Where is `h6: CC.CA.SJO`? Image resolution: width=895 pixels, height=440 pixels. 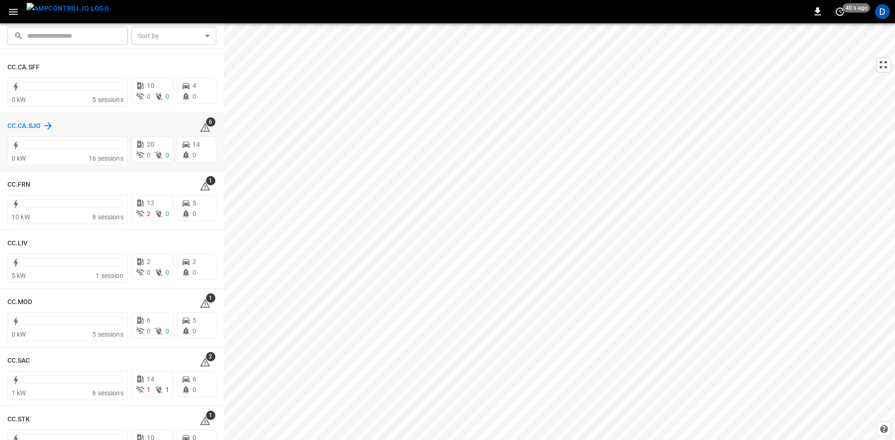
h6: CC.CA.SJO is located at coordinates (24, 126).